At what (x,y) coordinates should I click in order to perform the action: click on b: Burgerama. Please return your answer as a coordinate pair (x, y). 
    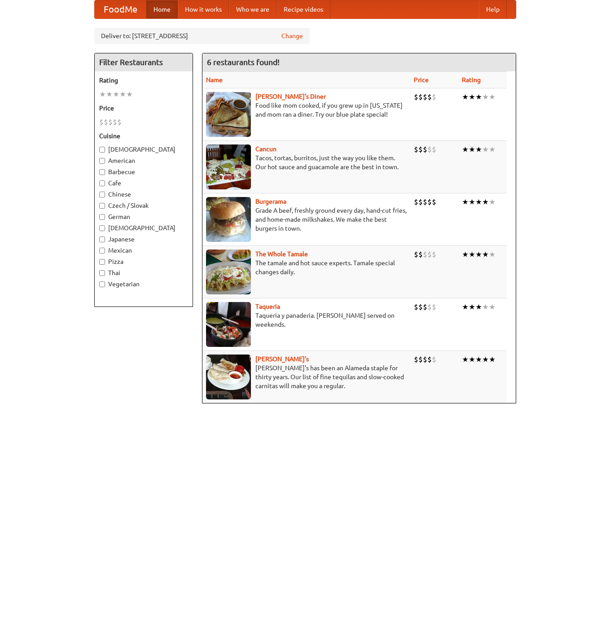
    Looking at the image, I should click on (271, 201).